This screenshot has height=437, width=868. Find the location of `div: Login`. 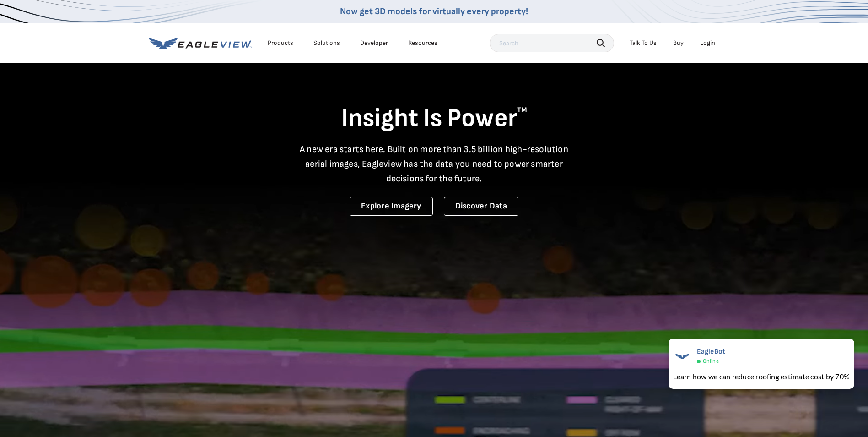

div: Login is located at coordinates (707, 43).